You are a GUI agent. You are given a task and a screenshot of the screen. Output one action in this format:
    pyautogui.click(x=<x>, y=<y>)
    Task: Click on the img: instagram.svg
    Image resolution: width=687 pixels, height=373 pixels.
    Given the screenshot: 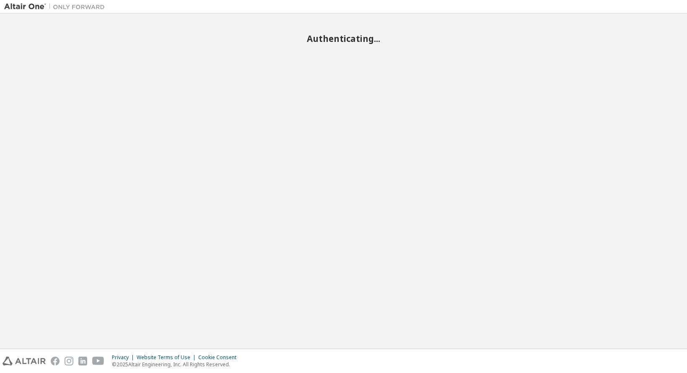 What is the action you would take?
    pyautogui.click(x=69, y=361)
    